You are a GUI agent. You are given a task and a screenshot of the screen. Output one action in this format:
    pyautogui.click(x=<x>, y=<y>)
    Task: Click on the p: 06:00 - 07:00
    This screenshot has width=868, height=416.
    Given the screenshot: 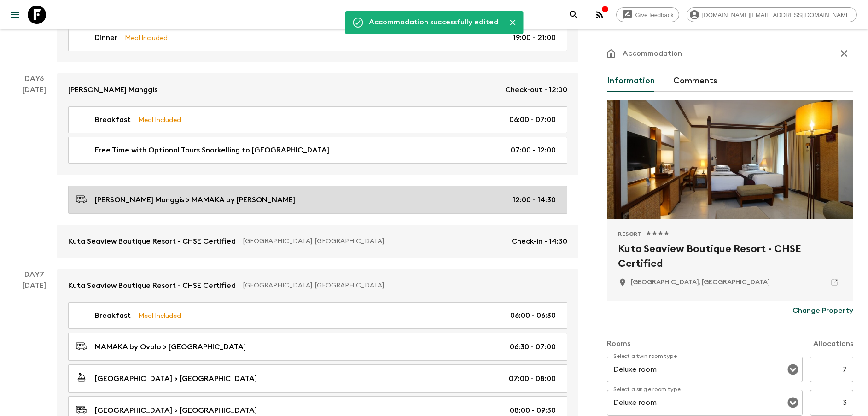 What is the action you would take?
    pyautogui.click(x=532, y=120)
    